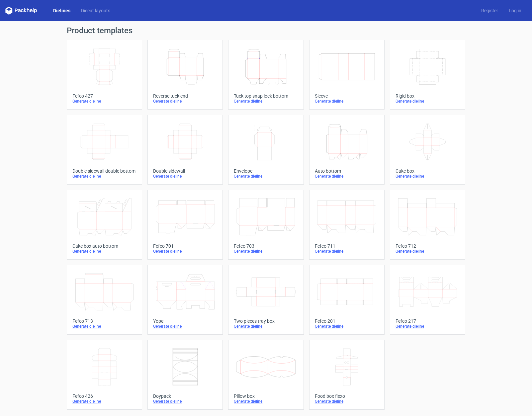 This screenshot has width=532, height=416. What do you see at coordinates (105, 75) in the screenshot?
I see `a: Fefco 427Generate dieline` at bounding box center [105, 75].